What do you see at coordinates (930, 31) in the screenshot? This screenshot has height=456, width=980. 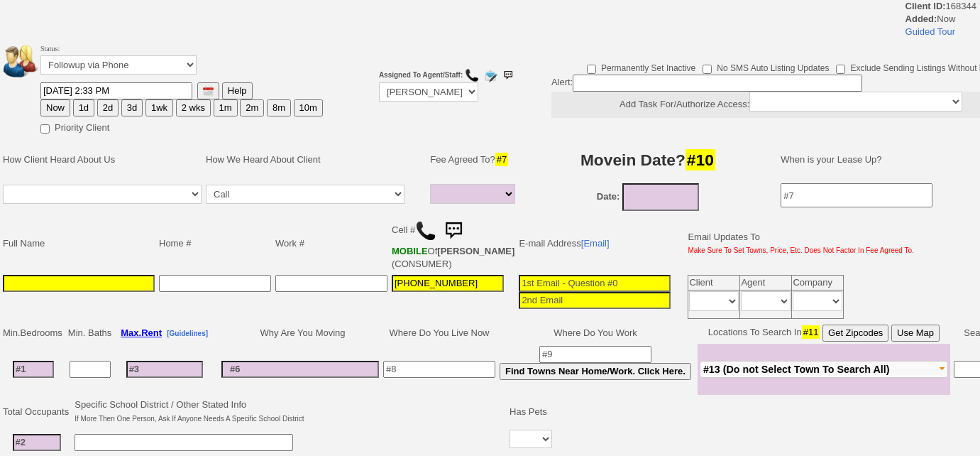 I see `a: Guided Tour` at bounding box center [930, 31].